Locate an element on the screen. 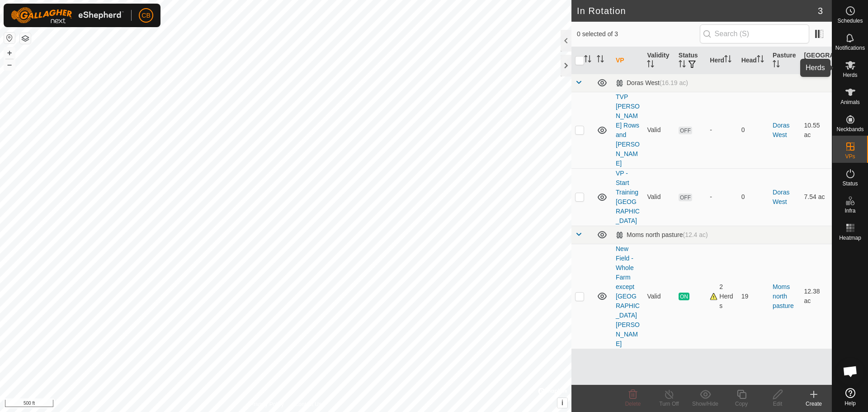  span: 3 is located at coordinates (820, 11).